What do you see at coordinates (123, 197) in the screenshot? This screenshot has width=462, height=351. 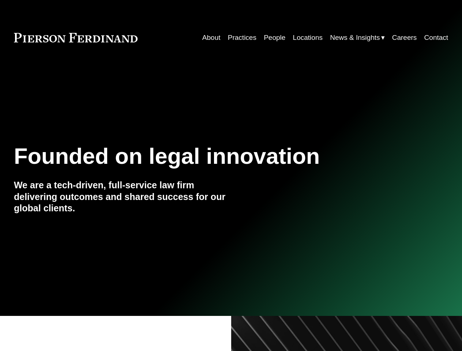 I see `h4: We are a tech-driven, full-service law firm delivering outcomes and shared success for our global...` at bounding box center [123, 197].